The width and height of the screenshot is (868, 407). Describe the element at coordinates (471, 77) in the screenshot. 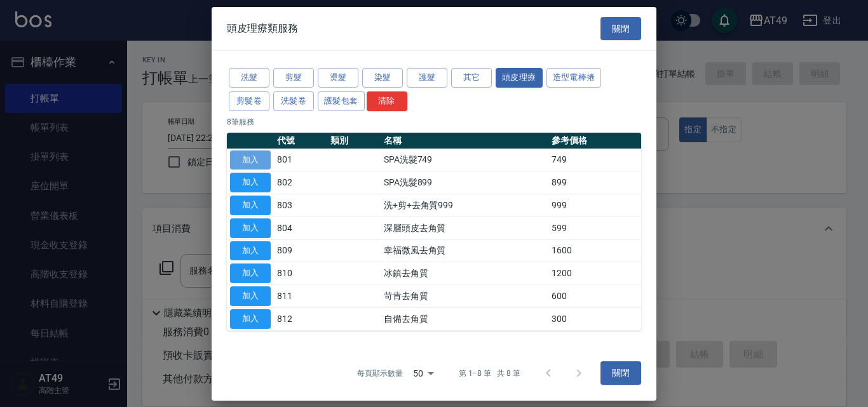

I see `button: 其它` at that location.